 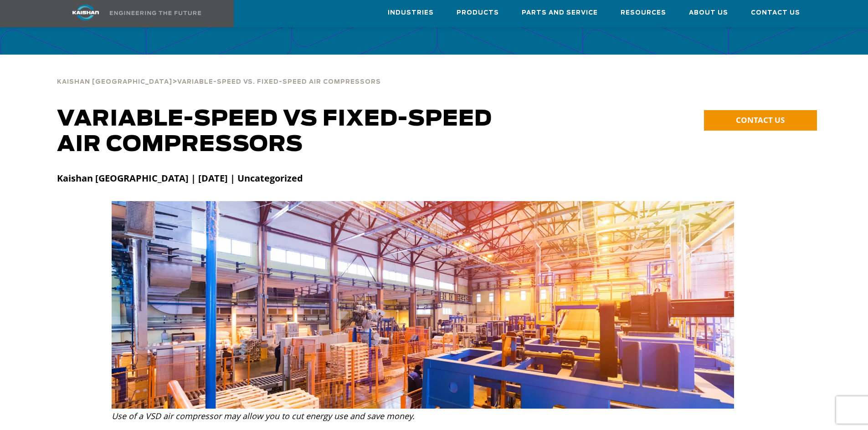 I want to click on span: Resources, so click(x=643, y=12).